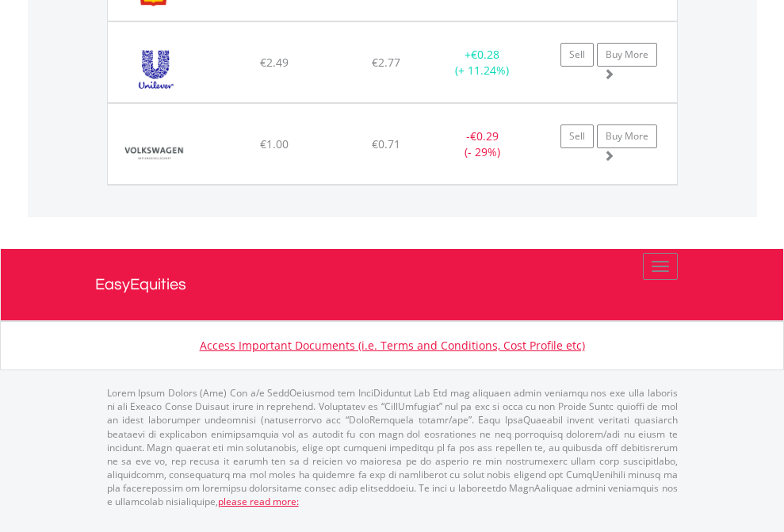 This screenshot has height=532, width=784. Describe the element at coordinates (274, 62) in the screenshot. I see `span: €2.49` at that location.